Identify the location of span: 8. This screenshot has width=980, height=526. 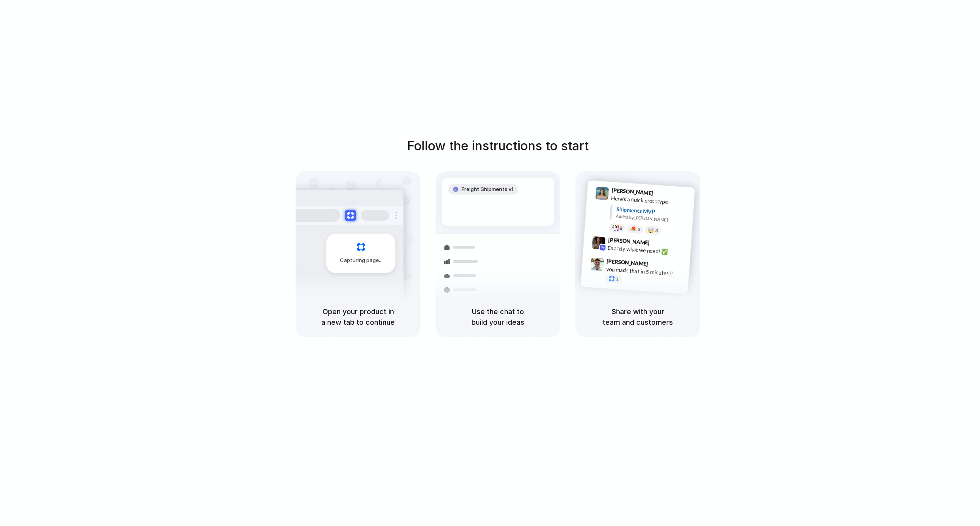
(621, 228).